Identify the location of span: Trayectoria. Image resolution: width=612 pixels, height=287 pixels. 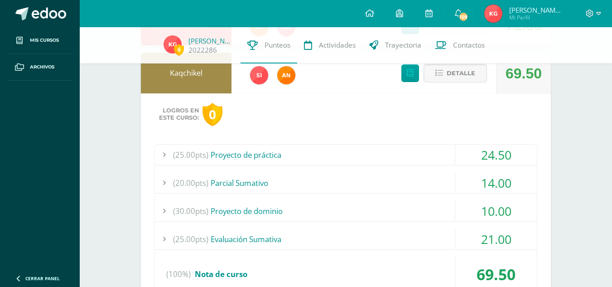
(403, 45).